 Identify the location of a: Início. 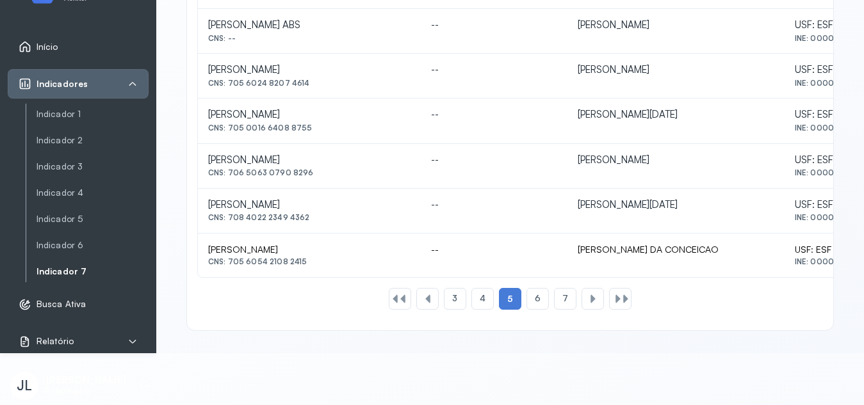
(78, 47).